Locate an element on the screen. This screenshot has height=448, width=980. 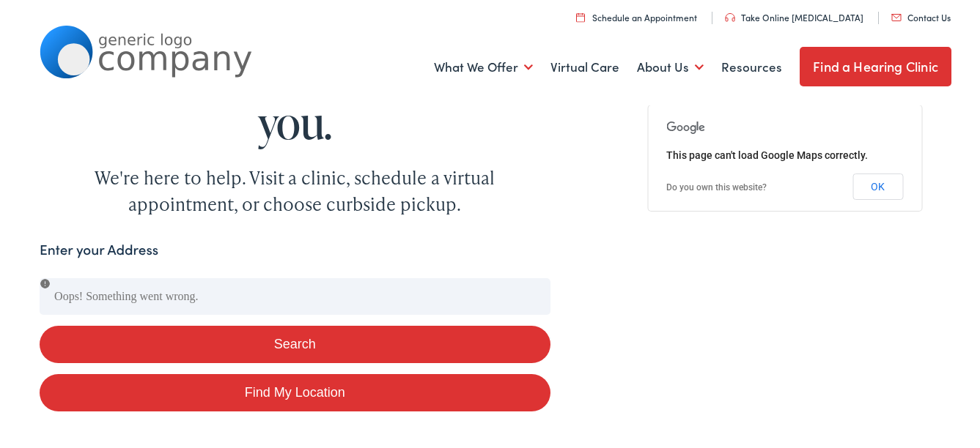
a: Do you own this website? is located at coordinates (716, 185).